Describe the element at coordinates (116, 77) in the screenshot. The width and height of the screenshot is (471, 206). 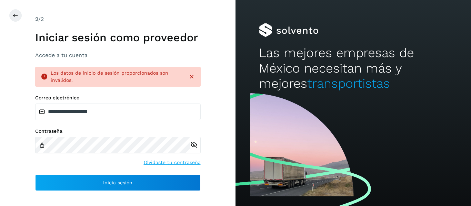
I see `div: Los datos de inicio de sesión proporcionados son inválidos.` at that location.